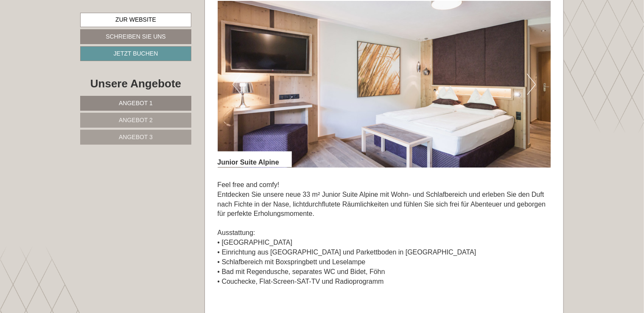 The width and height of the screenshot is (644, 313). What do you see at coordinates (531, 84) in the screenshot?
I see `button: Next` at bounding box center [531, 84].